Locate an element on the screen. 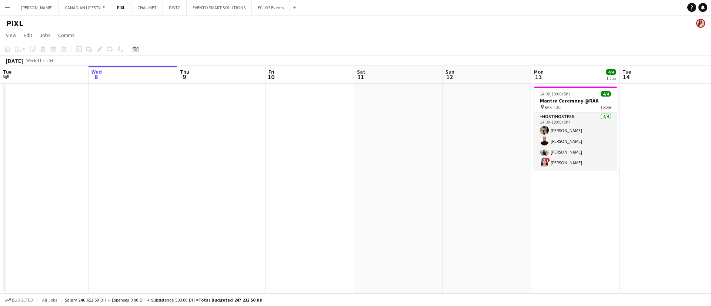  span: Thu is located at coordinates (184, 72).